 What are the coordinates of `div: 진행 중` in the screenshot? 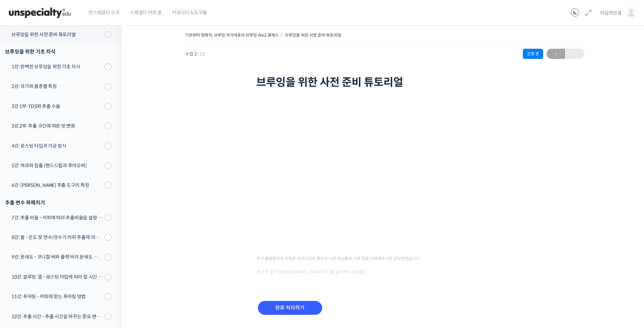 It's located at (533, 54).